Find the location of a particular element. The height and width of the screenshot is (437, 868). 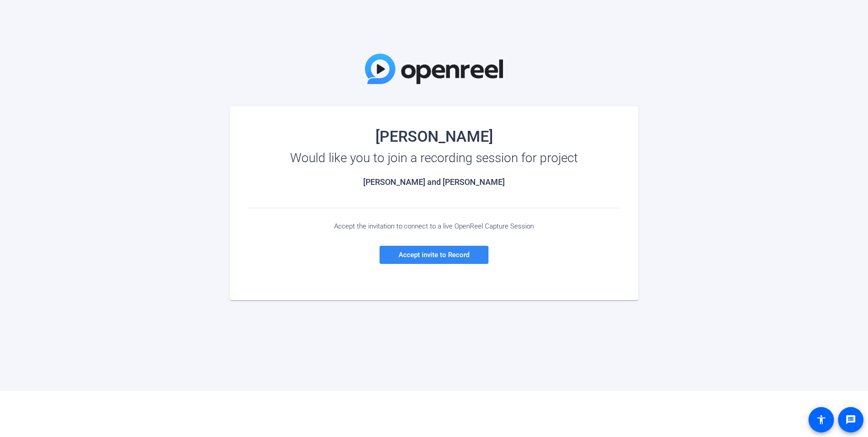

mat-icon: accessibility is located at coordinates (822, 420).